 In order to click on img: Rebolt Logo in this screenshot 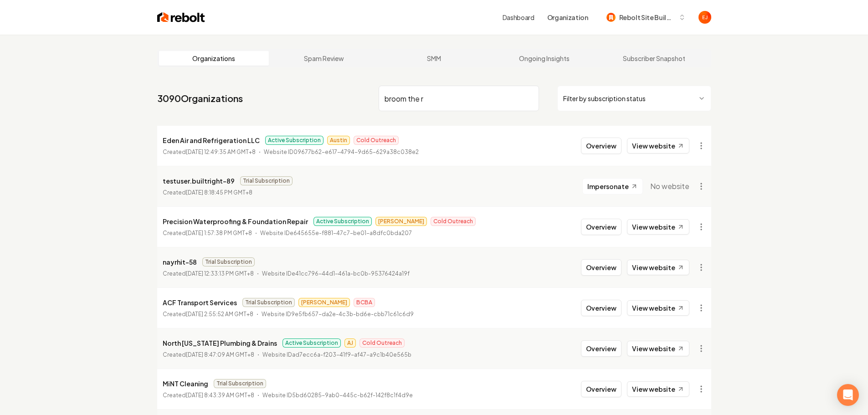, I will do `click(181, 17)`.